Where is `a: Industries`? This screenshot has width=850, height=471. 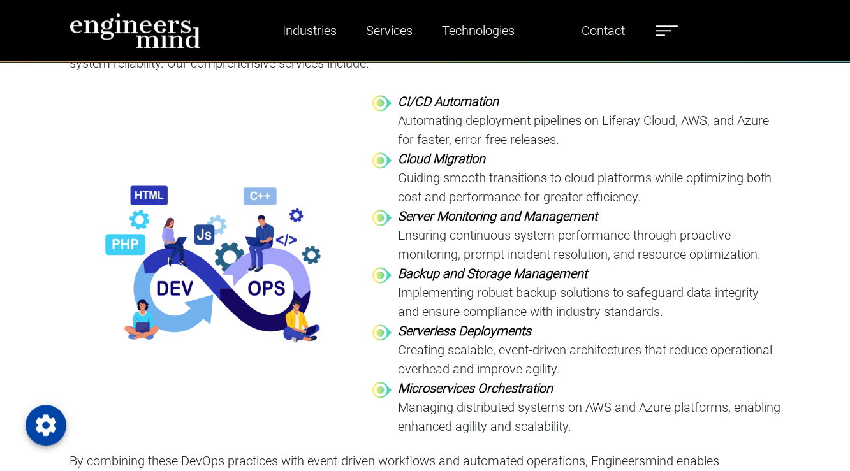 a: Industries is located at coordinates (309, 31).